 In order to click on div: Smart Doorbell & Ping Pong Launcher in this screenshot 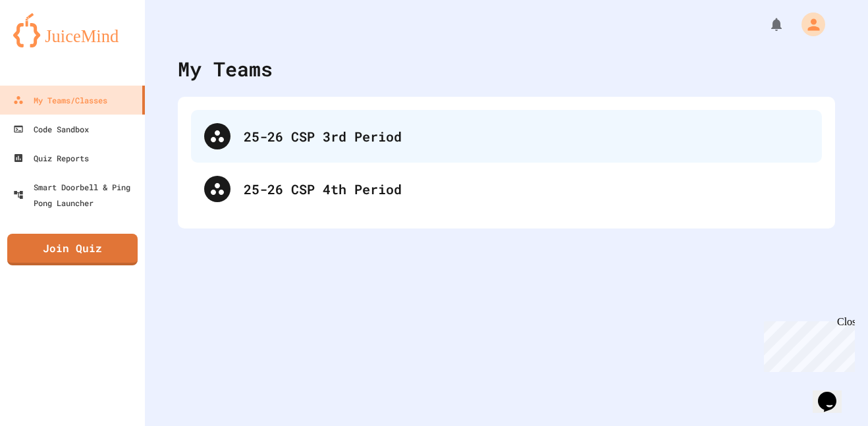, I will do `click(76, 195)`.